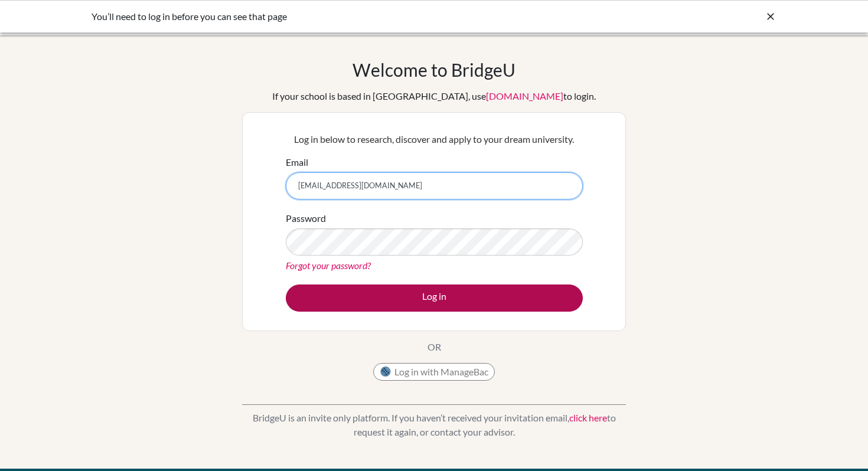 This screenshot has height=471, width=868. What do you see at coordinates (434, 372) in the screenshot?
I see `button: Log in with ManageBac` at bounding box center [434, 372].